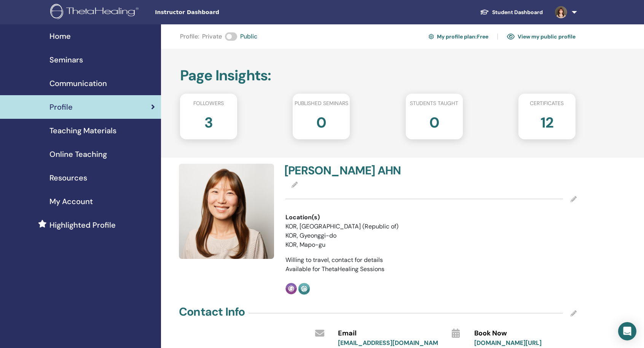 This screenshot has height=348, width=644. Describe the element at coordinates (458, 36) in the screenshot. I see `a: My profile plan:Free` at that location.